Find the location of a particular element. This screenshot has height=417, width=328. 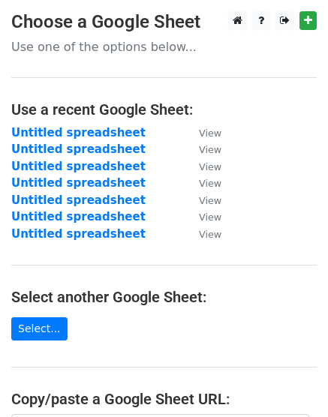

h4: Use a recent Google Sheet: is located at coordinates (163, 109).